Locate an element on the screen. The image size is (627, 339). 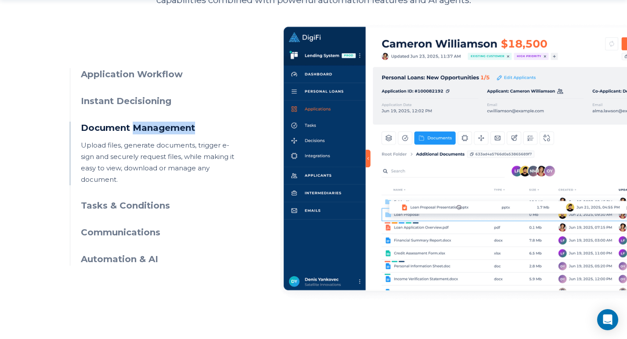
h3: Instant Decisioning is located at coordinates (160, 101).